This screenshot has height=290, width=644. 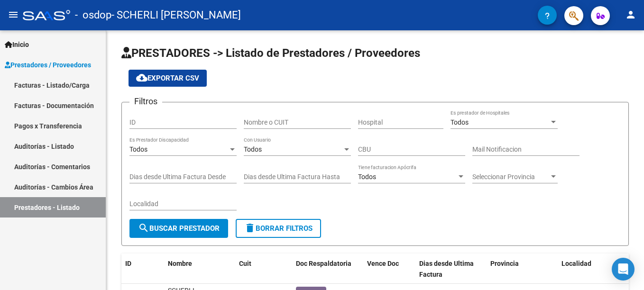 I want to click on span: PRESTADORES -> Listado de Prestadores / Proveedores, so click(x=271, y=53).